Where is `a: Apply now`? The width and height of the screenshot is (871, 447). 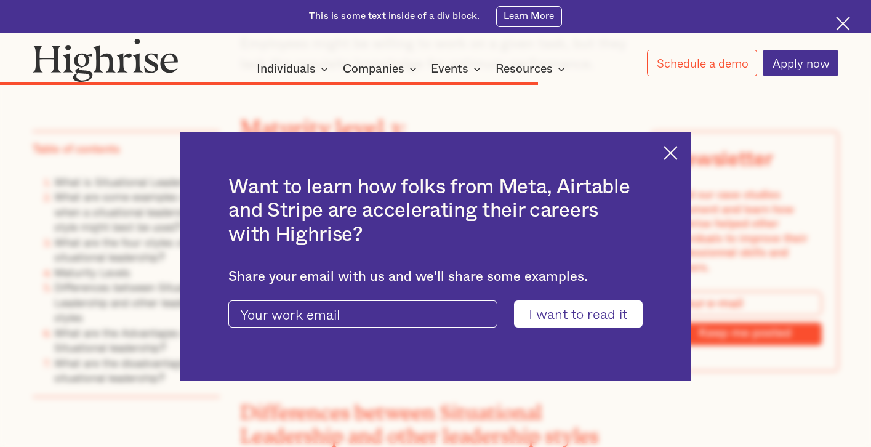
a: Apply now is located at coordinates (800, 63).